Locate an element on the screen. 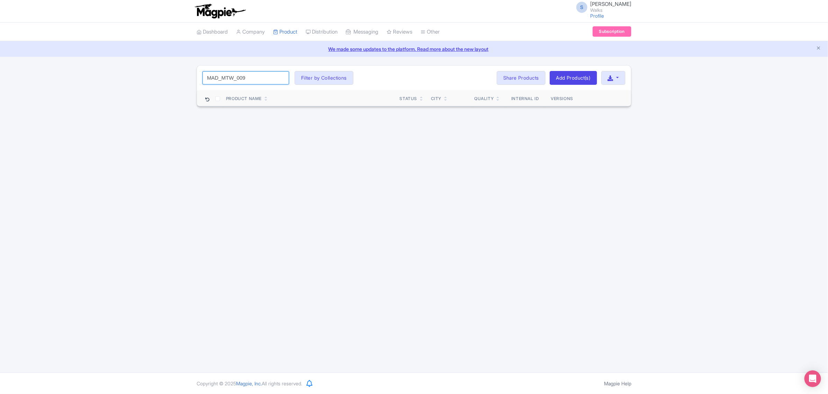 The width and height of the screenshot is (828, 394). a: Add Product(s) is located at coordinates (573, 78).